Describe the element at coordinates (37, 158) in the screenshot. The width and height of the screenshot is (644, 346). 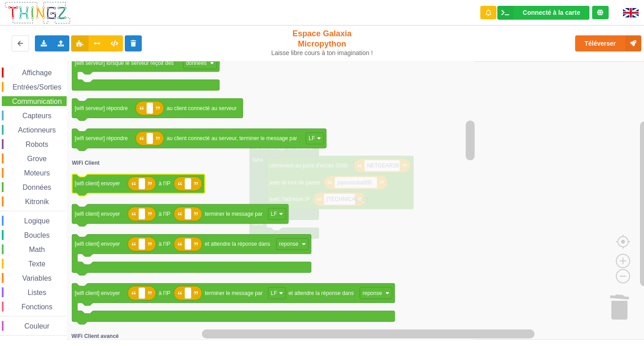
I see `span: Grove` at that location.